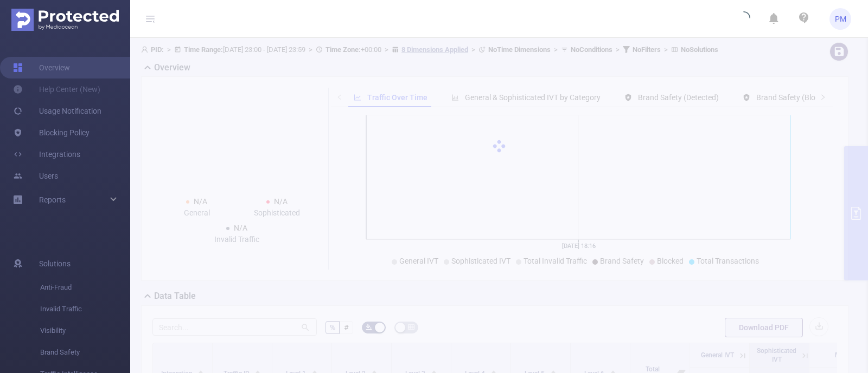 This screenshot has height=373, width=868. Describe the element at coordinates (744, 19) in the screenshot. I see `i: icon: loading` at that location.